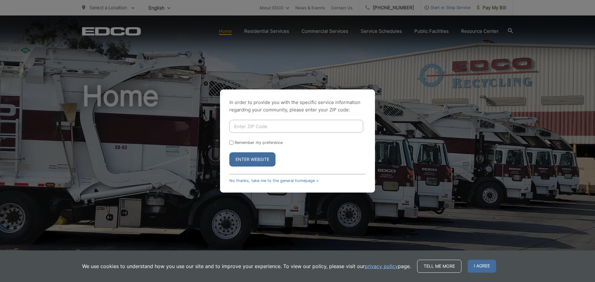 Image resolution: width=595 pixels, height=282 pixels. What do you see at coordinates (296, 126) in the screenshot?
I see `input: Enter ZIP Code` at bounding box center [296, 126].